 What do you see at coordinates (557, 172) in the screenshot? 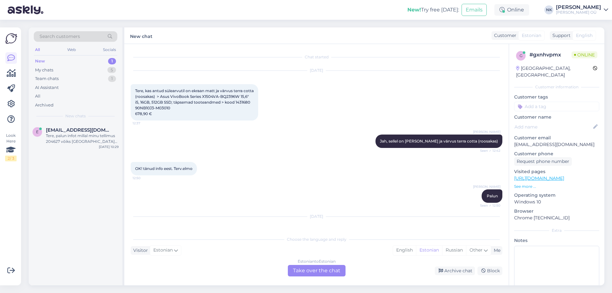
I see `p: Visited pages` at bounding box center [557, 172].